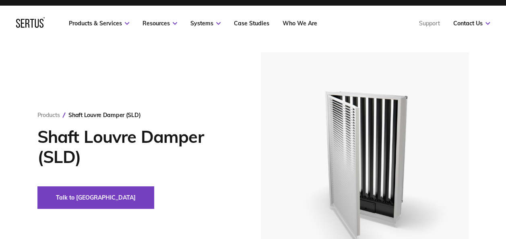 Image resolution: width=506 pixels, height=239 pixels. What do you see at coordinates (137, 147) in the screenshot?
I see `h1: Shaft Louvre Damper (SLD)` at bounding box center [137, 147].